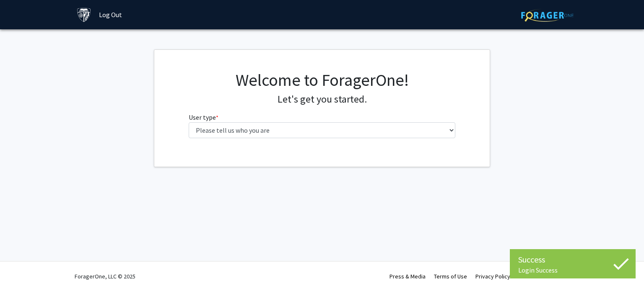 The width and height of the screenshot is (644, 291). Describe the element at coordinates (572, 270) in the screenshot. I see `div: Login Success` at that location.